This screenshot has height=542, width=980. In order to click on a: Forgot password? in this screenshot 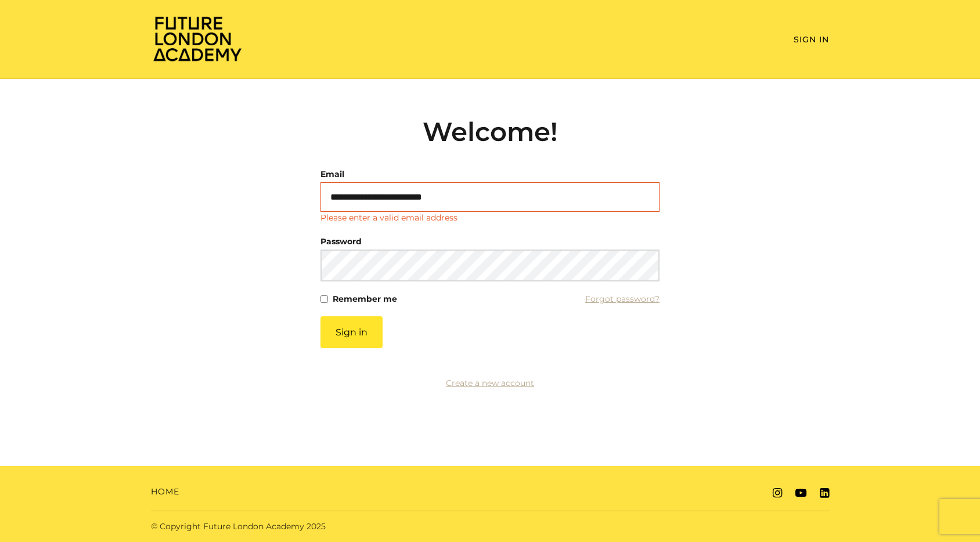, I will do `click(623, 299)`.